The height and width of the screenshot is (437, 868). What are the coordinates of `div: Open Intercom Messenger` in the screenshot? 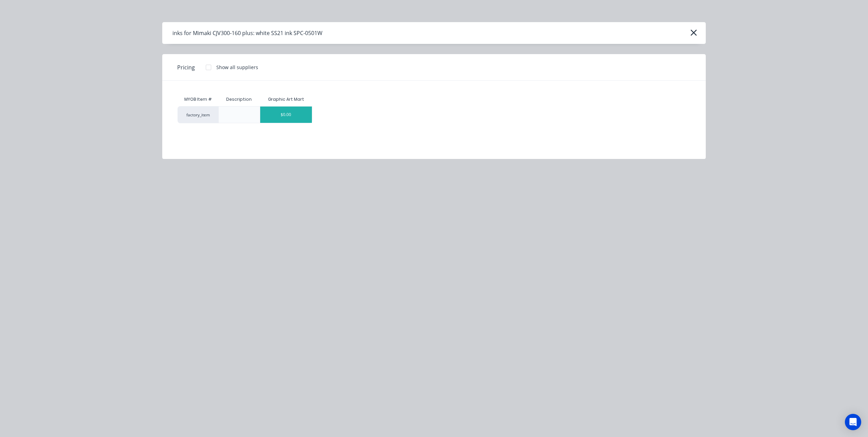 It's located at (853, 422).